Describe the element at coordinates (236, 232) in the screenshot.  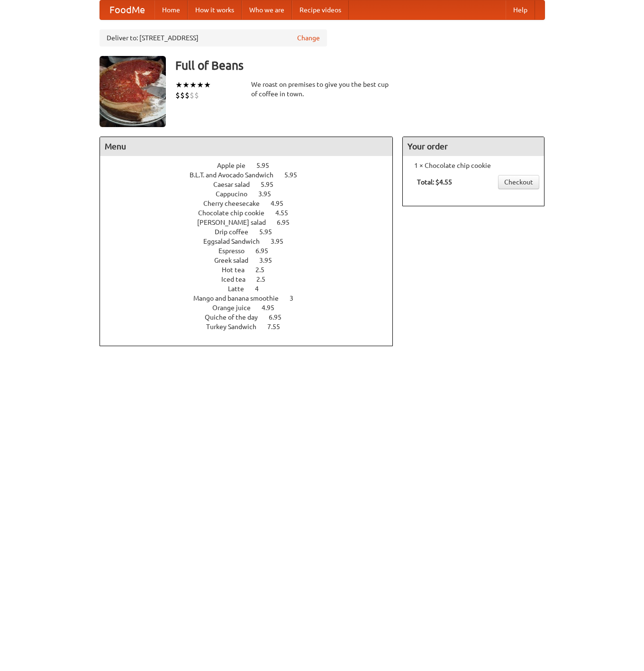
I see `span: Drip coffee` at that location.